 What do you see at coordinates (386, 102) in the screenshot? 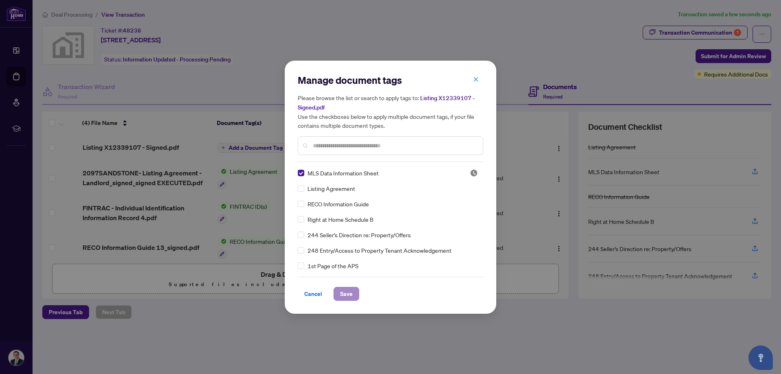
I see `span: Listing X12339107 - Signed.pdf` at bounding box center [386, 102].